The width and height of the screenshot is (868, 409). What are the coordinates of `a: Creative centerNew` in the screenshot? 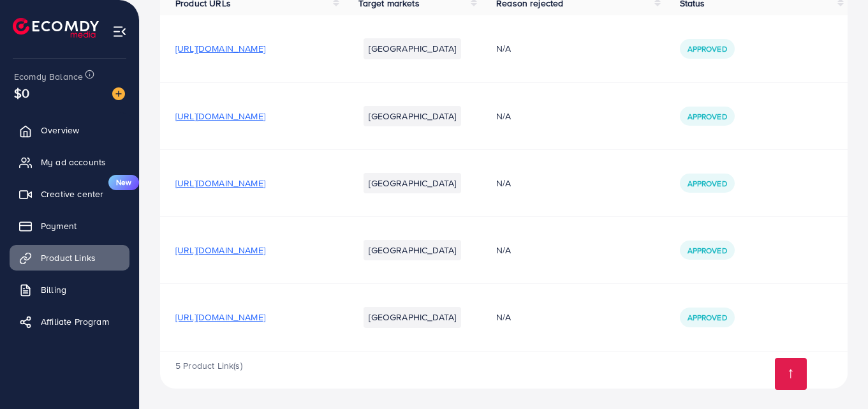 It's located at (70, 194).